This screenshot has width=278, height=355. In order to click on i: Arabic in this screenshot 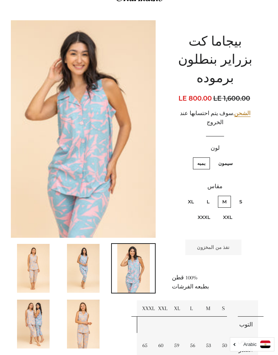, I will do `click(250, 344)`.